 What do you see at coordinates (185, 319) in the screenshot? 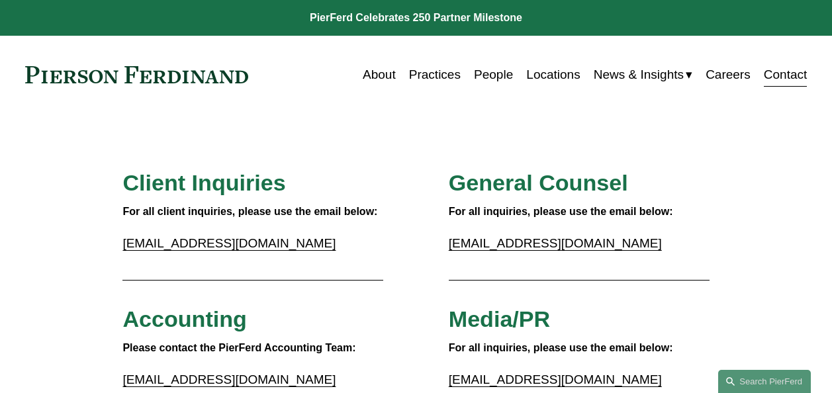
I see `span: Accounting` at bounding box center [185, 319].